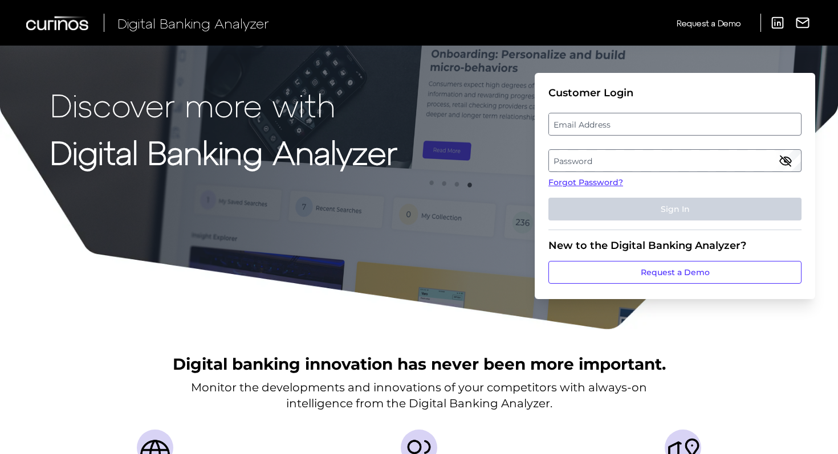 The width and height of the screenshot is (838, 454). What do you see at coordinates (58, 23) in the screenshot?
I see `img: Curinos` at bounding box center [58, 23].